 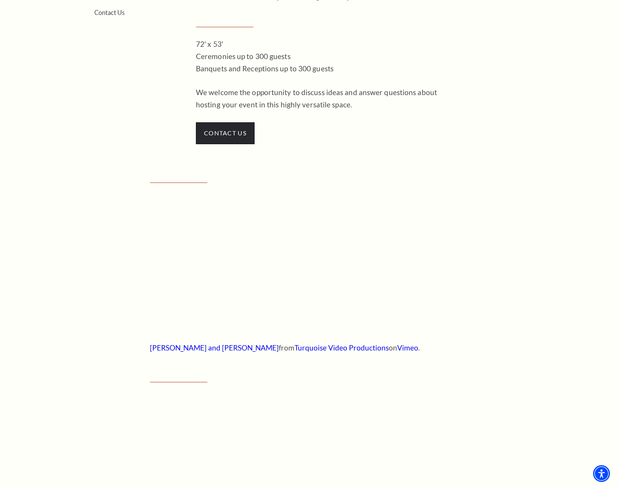 What do you see at coordinates (407, 347) in the screenshot?
I see `a: Vimeo` at bounding box center [407, 347].